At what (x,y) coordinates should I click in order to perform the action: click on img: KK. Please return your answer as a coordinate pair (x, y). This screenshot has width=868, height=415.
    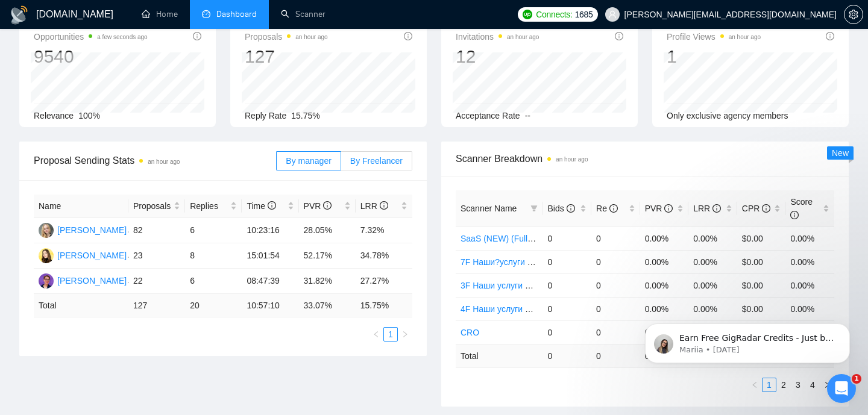
    Looking at the image, I should click on (46, 230).